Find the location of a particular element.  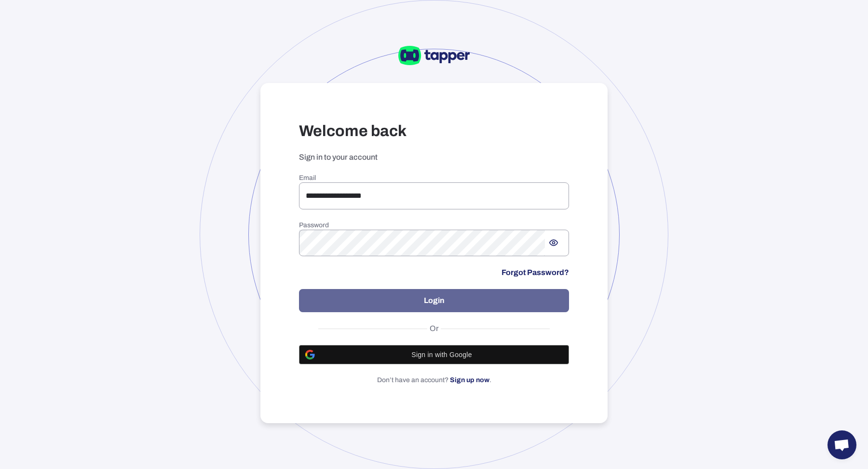

a: Forgot Password? is located at coordinates (536, 273).